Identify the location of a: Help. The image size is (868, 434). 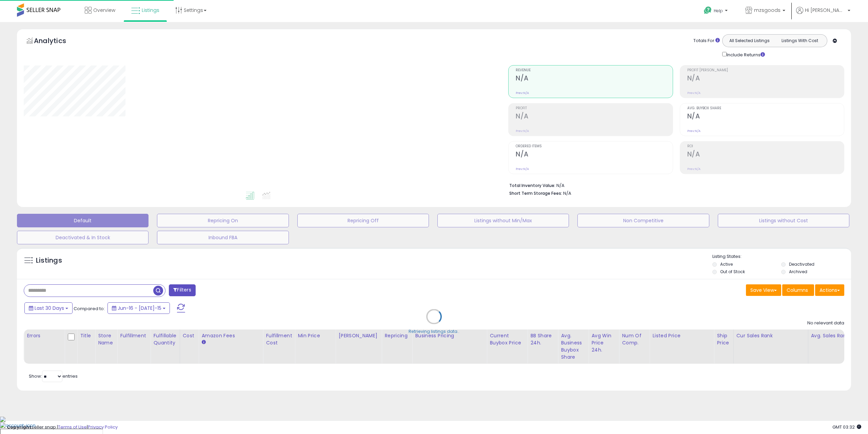
(717, 12).